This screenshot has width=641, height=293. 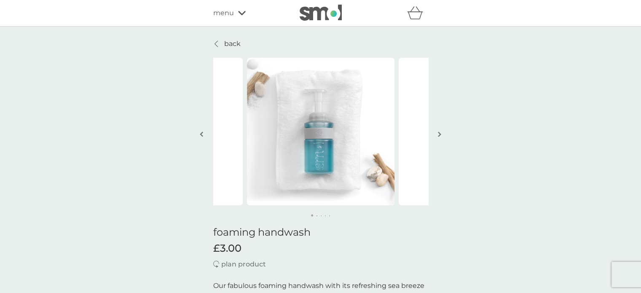 I want to click on img: left-arrow.svg, so click(x=201, y=134).